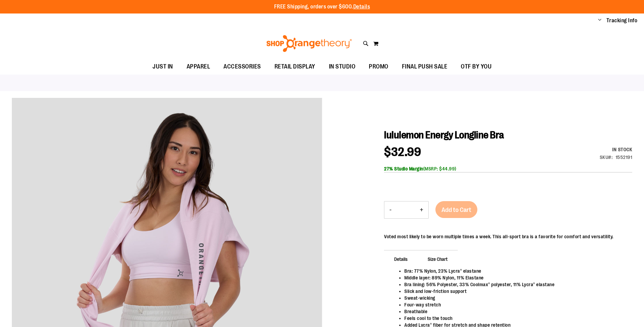 The width and height of the screenshot is (644, 327). I want to click on span: ACCESSORIES, so click(242, 66).